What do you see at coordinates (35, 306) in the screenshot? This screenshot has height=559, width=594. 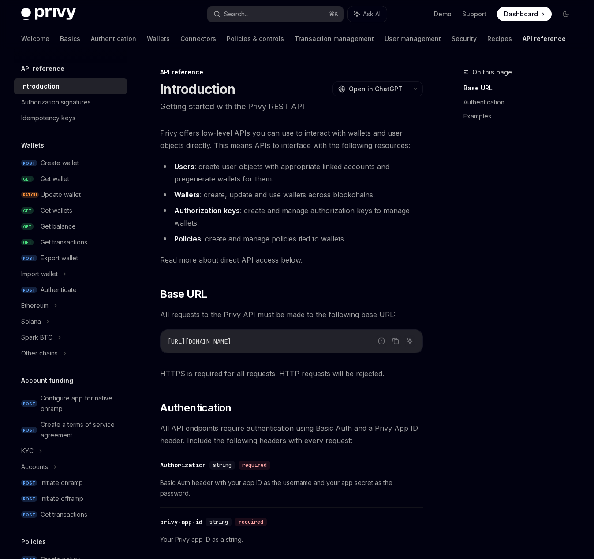 I see `div: Ethereum` at bounding box center [35, 306].